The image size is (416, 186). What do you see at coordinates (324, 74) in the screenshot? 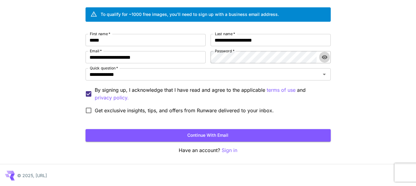
I see `button: Open` at bounding box center [324, 74].